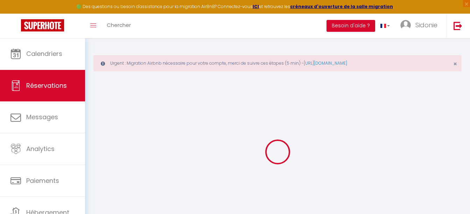 This screenshot has height=214, width=470. What do you see at coordinates (119, 25) in the screenshot?
I see `span: Chercher` at bounding box center [119, 25].